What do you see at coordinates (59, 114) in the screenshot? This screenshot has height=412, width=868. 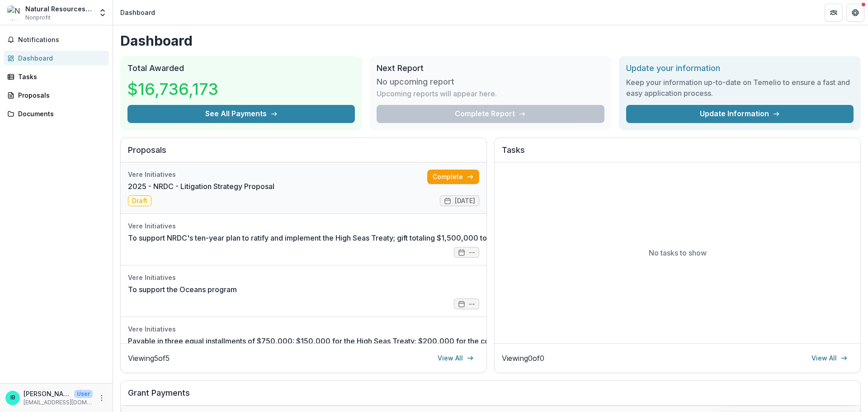 I see `div: Documents` at bounding box center [59, 114].